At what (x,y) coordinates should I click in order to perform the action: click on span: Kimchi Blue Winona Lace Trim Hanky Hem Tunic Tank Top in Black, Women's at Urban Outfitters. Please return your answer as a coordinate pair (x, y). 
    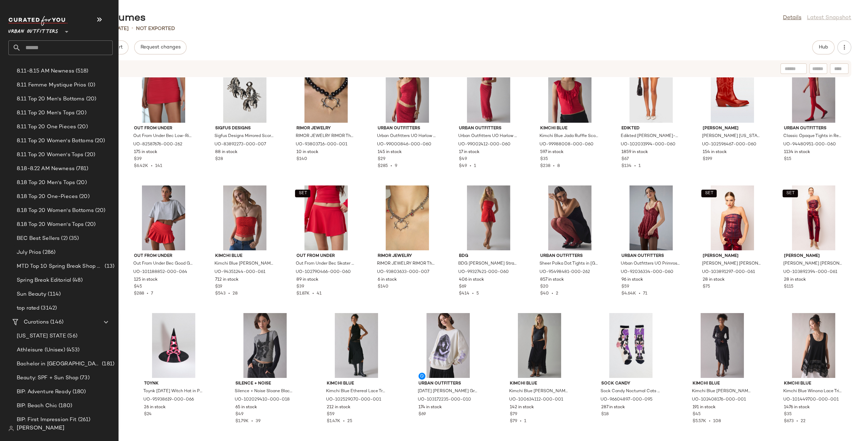
    Looking at the image, I should click on (812, 392).